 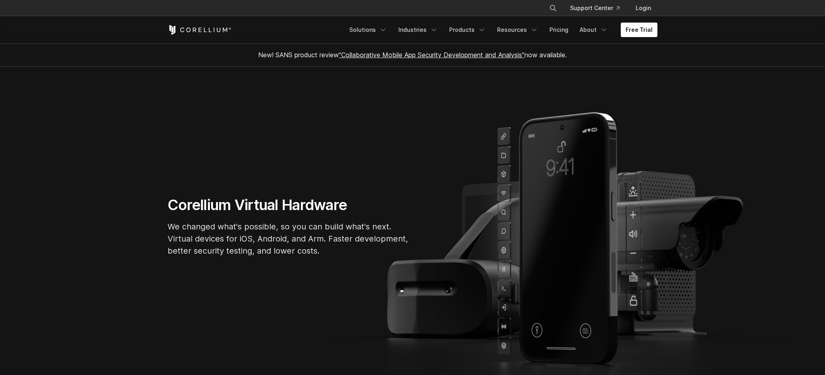 I want to click on a: About, so click(x=594, y=30).